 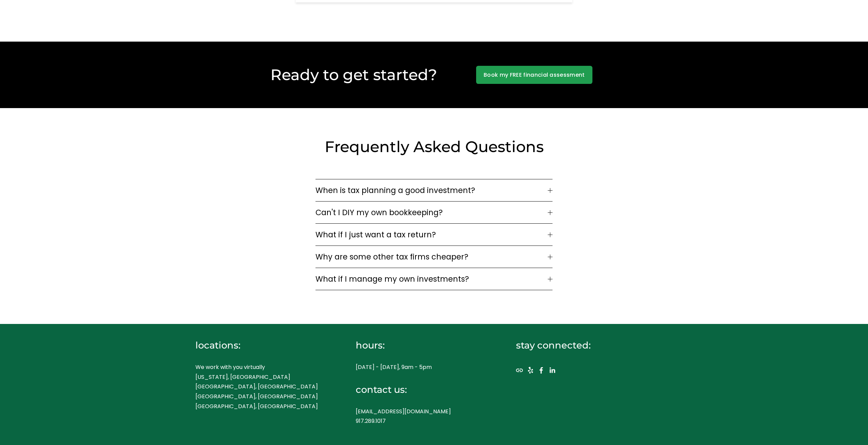 I want to click on h4: hours:, so click(x=424, y=345).